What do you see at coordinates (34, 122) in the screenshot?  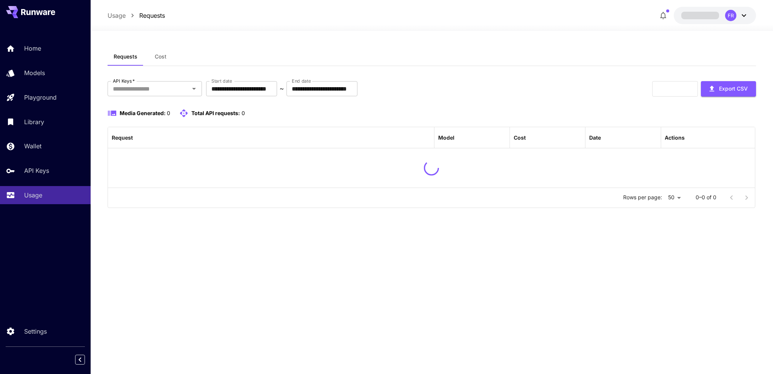 I see `p: Library` at bounding box center [34, 122].